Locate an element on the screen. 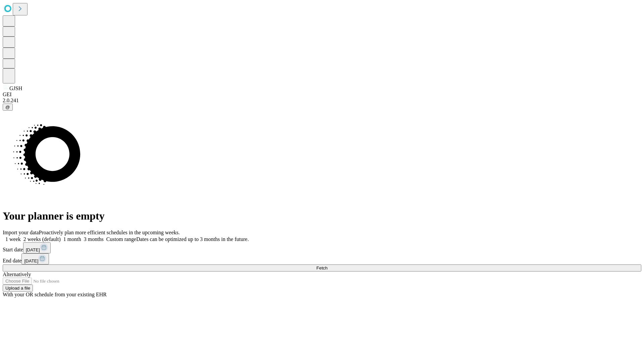 The height and width of the screenshot is (362, 644). span: 1 week is located at coordinates (13, 239).